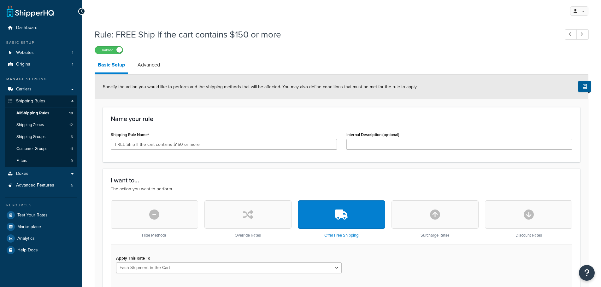  Describe the element at coordinates (41, 161) in the screenshot. I see `a: Filters9` at that location.